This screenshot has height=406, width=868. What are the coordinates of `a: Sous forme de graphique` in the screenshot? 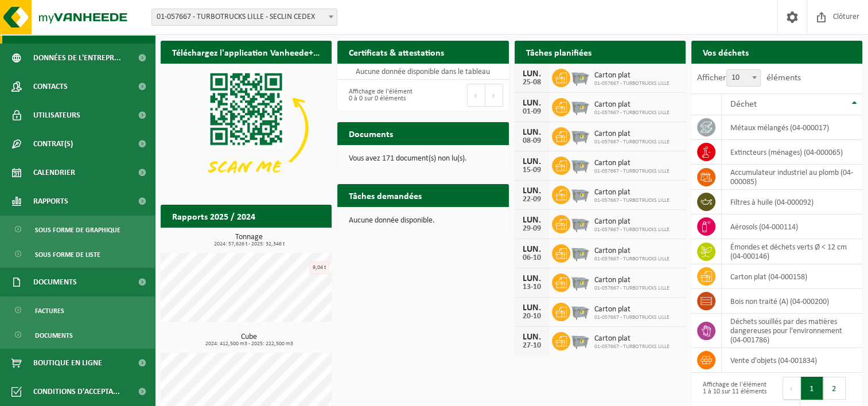 It's located at (77, 230).